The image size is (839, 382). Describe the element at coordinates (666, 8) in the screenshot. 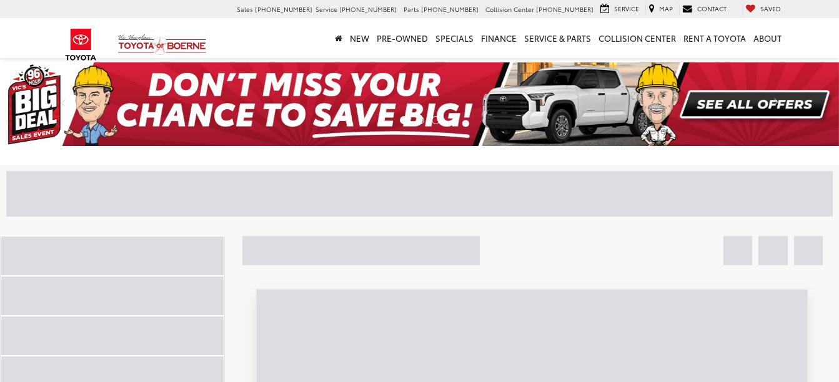

I see `span: Map` at that location.